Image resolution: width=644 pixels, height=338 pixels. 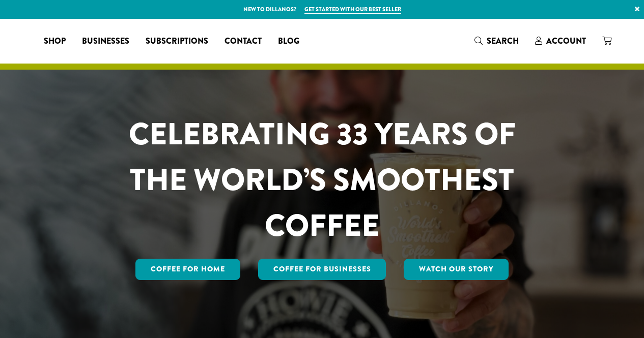 What do you see at coordinates (353, 9) in the screenshot?
I see `a: Get started with our best seller` at bounding box center [353, 9].